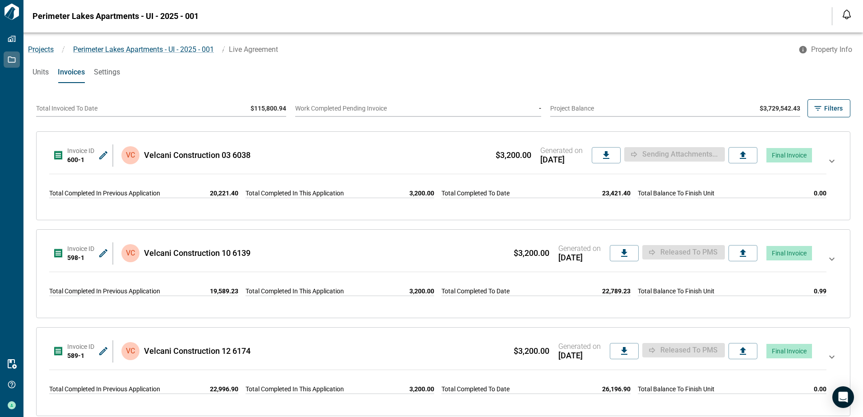 Image resolution: width=863 pixels, height=417 pixels. I want to click on span: 19,589.23, so click(224, 291).